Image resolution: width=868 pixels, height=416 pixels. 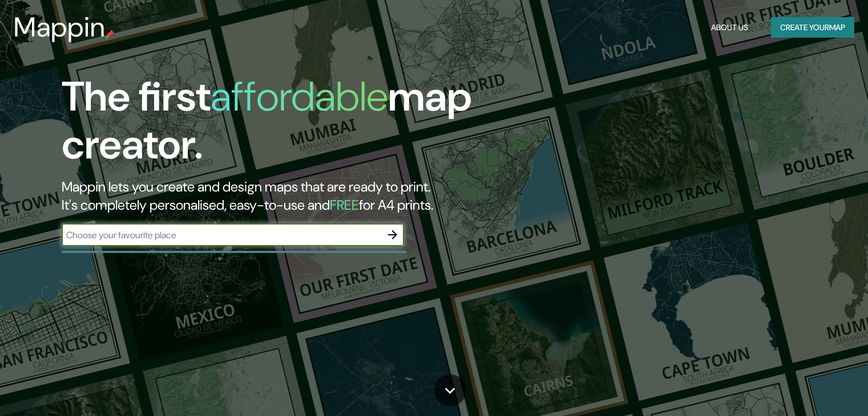 What do you see at coordinates (278, 196) in the screenshot?
I see `h2: Mappin lets you create and design maps that are ready to print. It's completely personalised, eas...` at bounding box center [278, 196].